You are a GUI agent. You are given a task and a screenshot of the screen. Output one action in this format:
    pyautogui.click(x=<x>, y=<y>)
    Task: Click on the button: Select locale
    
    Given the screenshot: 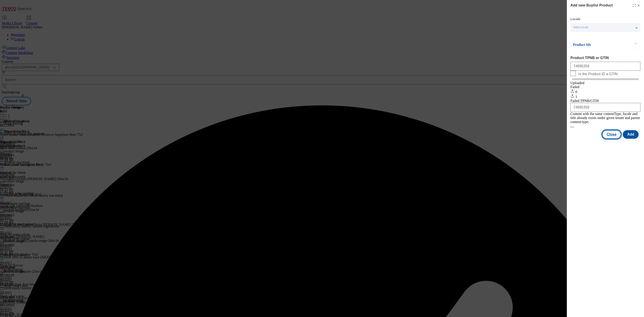 What is the action you would take?
    pyautogui.click(x=605, y=27)
    